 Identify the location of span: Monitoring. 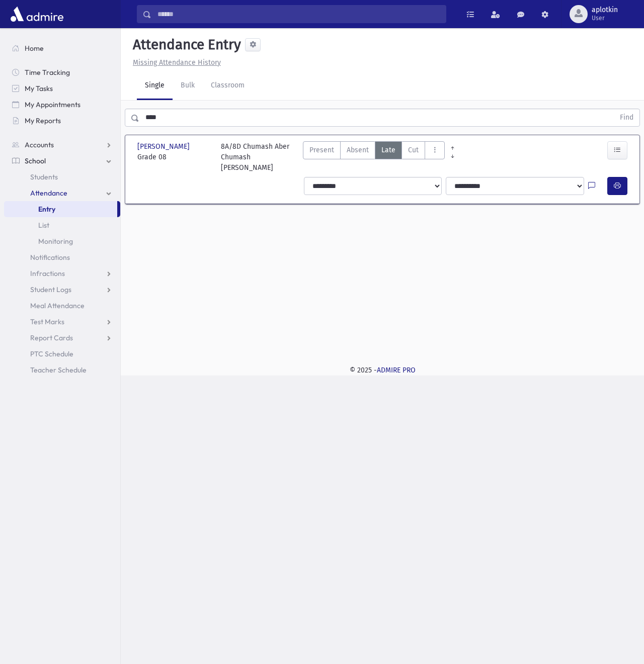
(55, 242).